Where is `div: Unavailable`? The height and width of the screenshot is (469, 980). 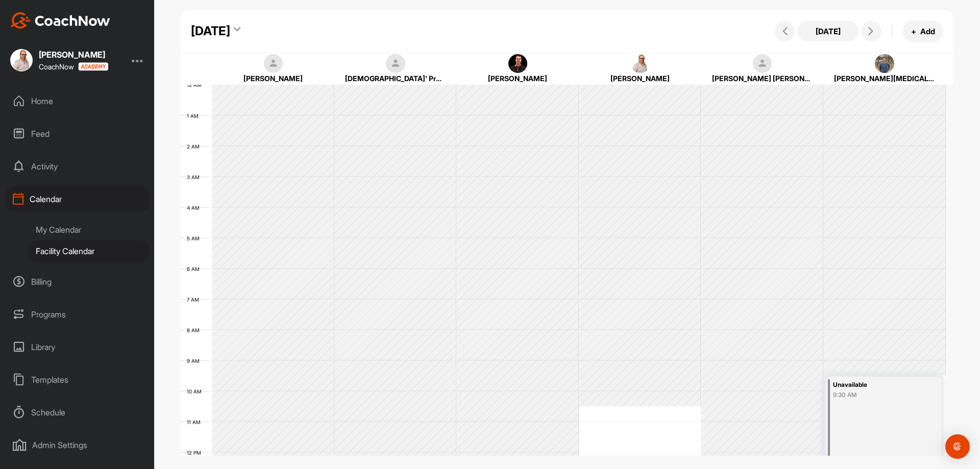
div: Unavailable is located at coordinates (877, 385).